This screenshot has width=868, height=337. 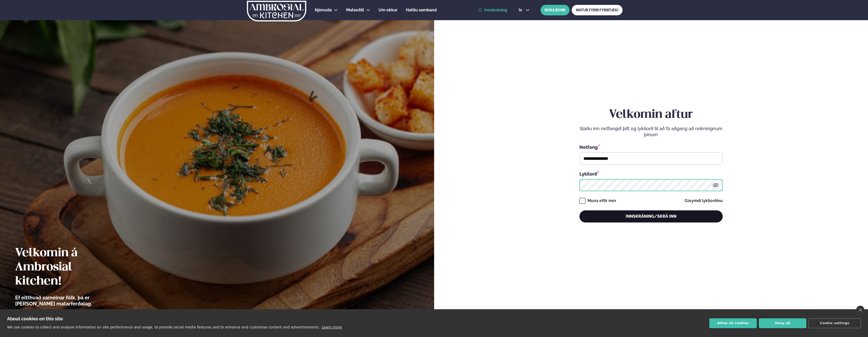 I want to click on button: Innskráning/Skrá inn, so click(x=651, y=217).